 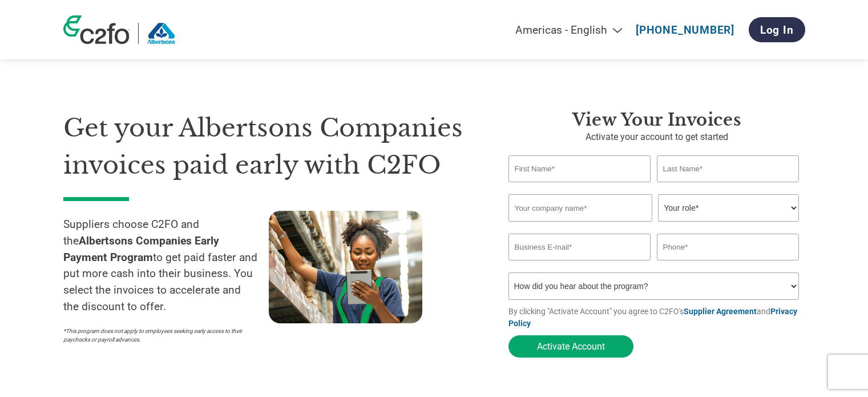 I want to click on input: Phone*, so click(x=728, y=246).